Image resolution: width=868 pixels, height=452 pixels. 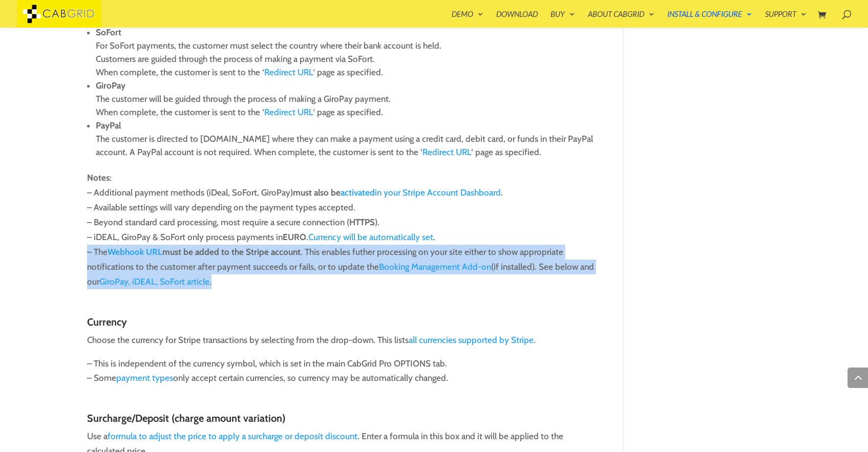 I want to click on p: Choose the currency for Stripe transactions by selecting from the drop-down. This lists ., so click(x=344, y=344).